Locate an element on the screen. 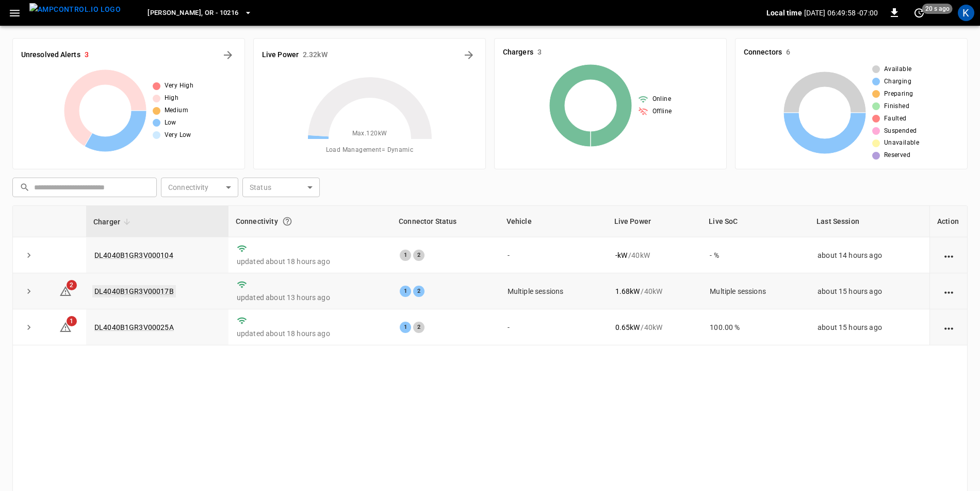  th: Connector Status is located at coordinates (445, 222).